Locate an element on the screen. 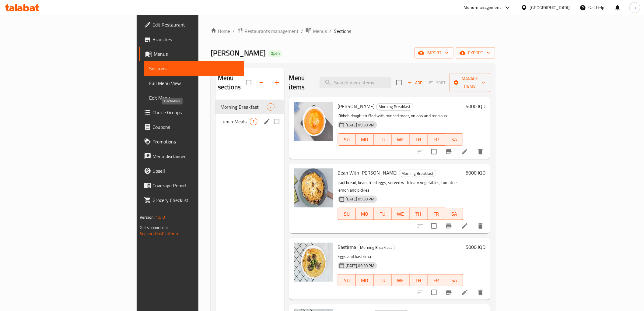 Image resolution: width=644 pixels, height=311 pixels. span: Open is located at coordinates (275, 53).